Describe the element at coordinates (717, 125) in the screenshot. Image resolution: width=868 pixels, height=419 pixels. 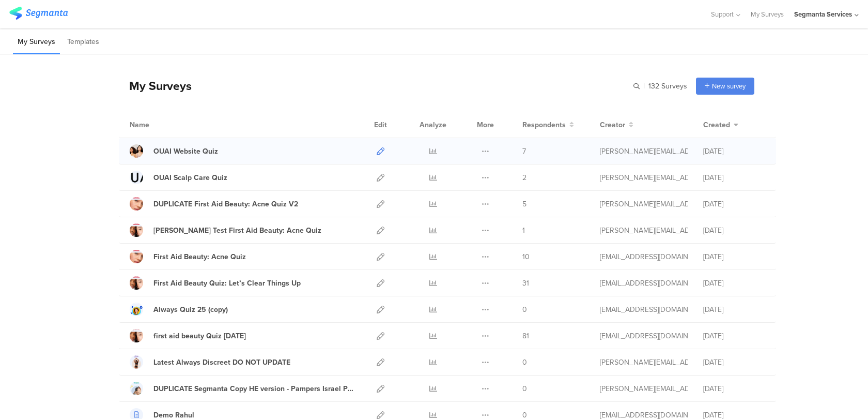
I see `span: Created` at that location.